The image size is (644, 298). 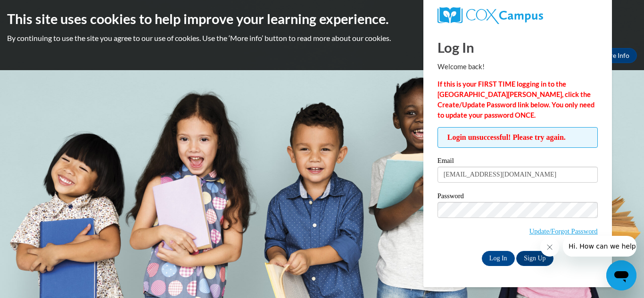 I want to click on span: Hi. How can we help?, so click(x=41, y=10).